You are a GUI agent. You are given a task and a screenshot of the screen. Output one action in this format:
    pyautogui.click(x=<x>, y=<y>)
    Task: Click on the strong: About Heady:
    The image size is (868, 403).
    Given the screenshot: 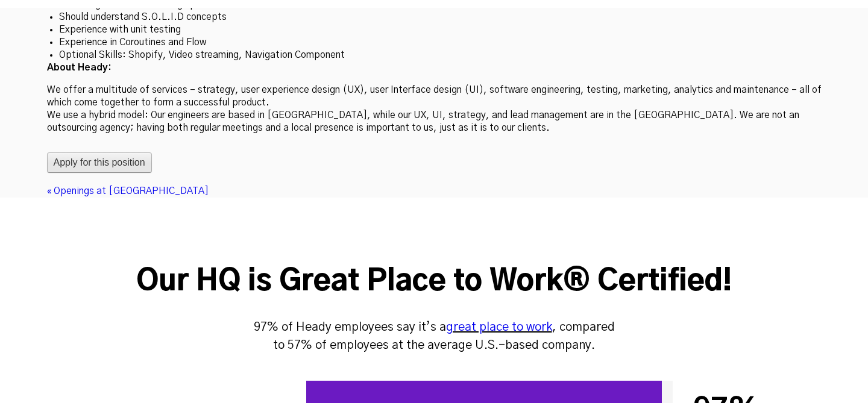 What is the action you would take?
    pyautogui.click(x=79, y=68)
    